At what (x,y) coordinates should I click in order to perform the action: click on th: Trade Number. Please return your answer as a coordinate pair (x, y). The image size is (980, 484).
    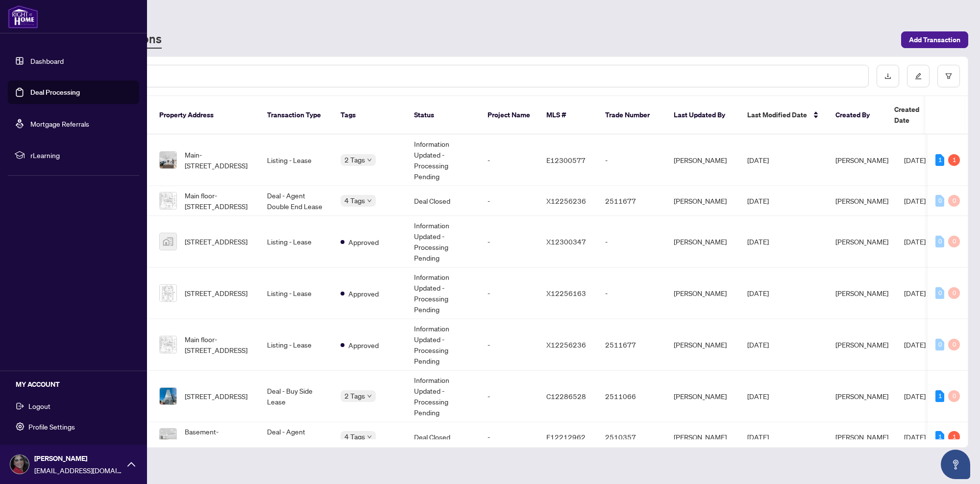
    Looking at the image, I should click on (632, 115).